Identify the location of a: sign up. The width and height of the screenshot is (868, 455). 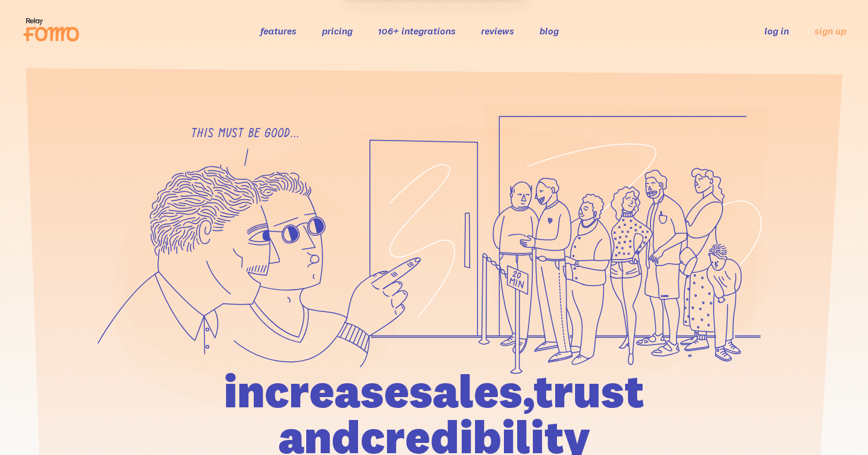
(830, 31).